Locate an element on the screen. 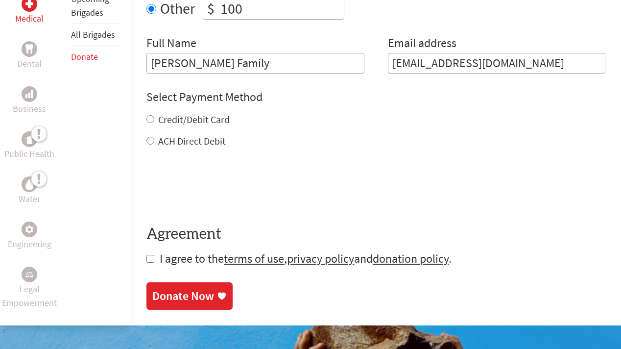 The width and height of the screenshot is (621, 349). a: DentalDental is located at coordinates (29, 56).